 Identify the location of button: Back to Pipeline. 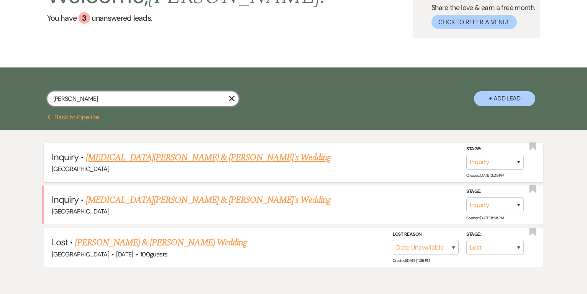
(73, 117).